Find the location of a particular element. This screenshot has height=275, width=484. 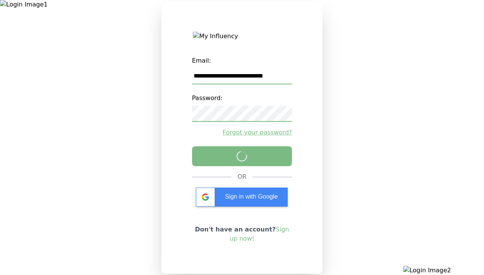

div: Sign in with Google is located at coordinates (242, 197).